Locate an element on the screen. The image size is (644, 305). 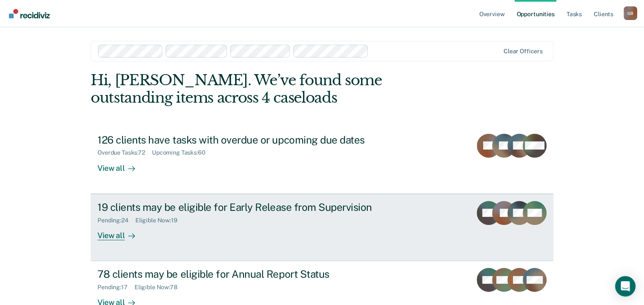
div: Eligible Now : 19 is located at coordinates (159, 220).